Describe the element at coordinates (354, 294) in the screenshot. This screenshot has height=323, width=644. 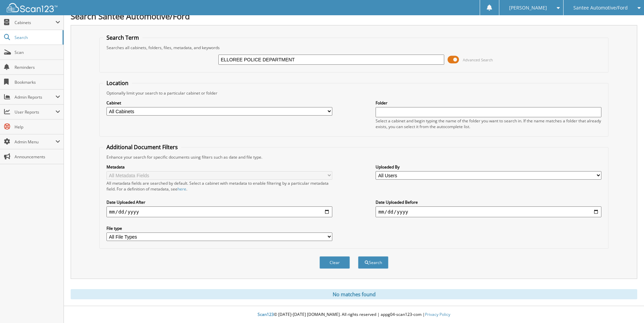
I see `div: No matches found` at that location.